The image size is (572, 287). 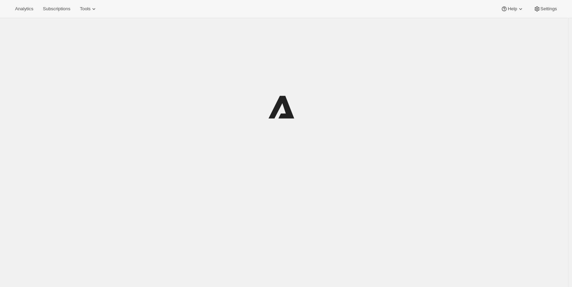 I want to click on span: Tools, so click(x=85, y=9).